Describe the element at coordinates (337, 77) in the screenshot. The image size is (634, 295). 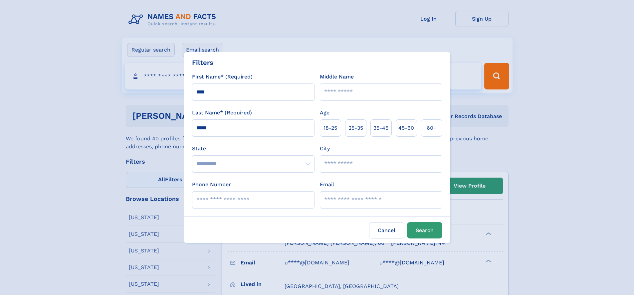
I see `label: Middle Name` at that location.